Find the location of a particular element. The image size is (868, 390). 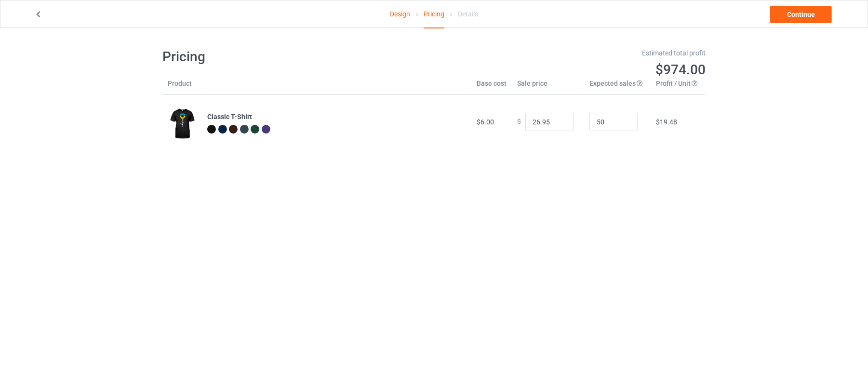

th: Expected sales is located at coordinates (618, 87).